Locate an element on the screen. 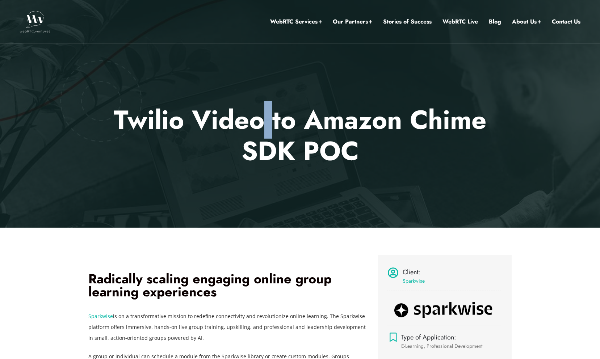 The width and height of the screenshot is (600, 359). a: Our Partners is located at coordinates (352, 22).